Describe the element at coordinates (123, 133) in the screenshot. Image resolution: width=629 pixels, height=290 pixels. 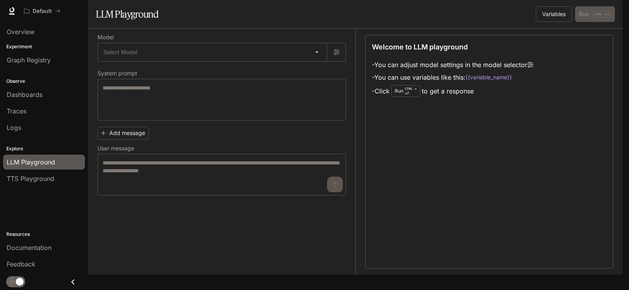
I see `button: Add message` at that location.